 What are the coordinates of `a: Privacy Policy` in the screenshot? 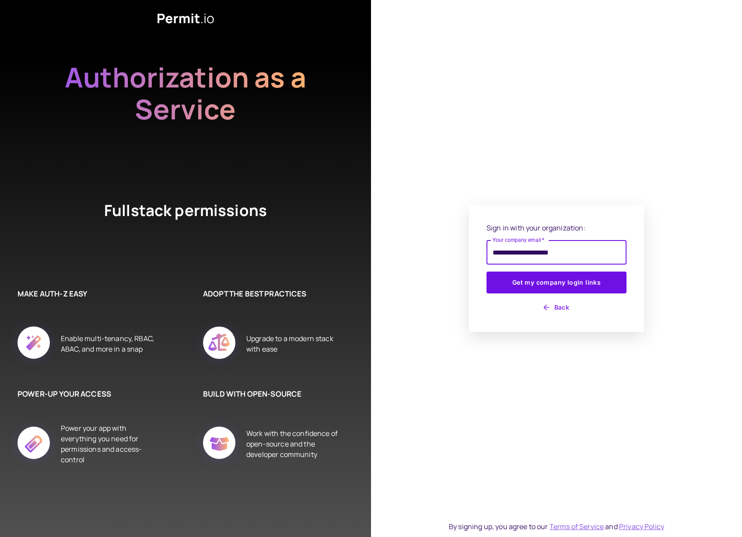 It's located at (641, 527).